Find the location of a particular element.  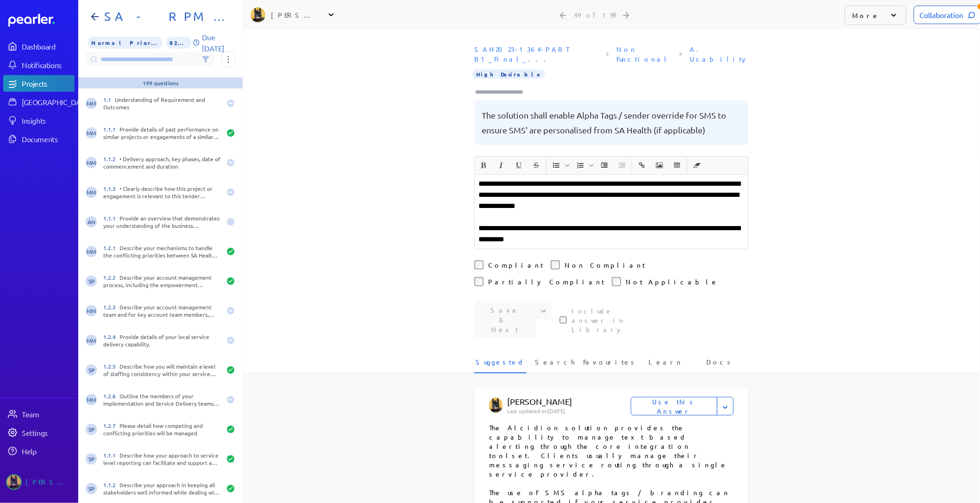

input: This checkbox controls whether your answer will be included in the Answer Library for future use is located at coordinates (563, 320).